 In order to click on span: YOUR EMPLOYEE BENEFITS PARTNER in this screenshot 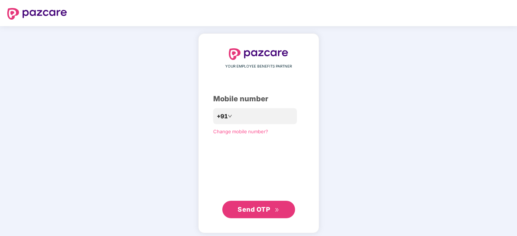, I will do `click(258, 67)`.